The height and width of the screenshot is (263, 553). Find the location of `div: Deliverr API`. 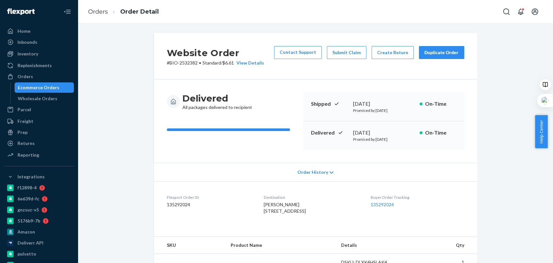

div: Deliverr API is located at coordinates (30, 243).